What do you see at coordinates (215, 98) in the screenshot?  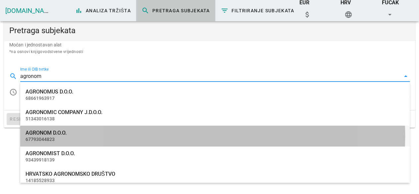 I see `div: 68661963917` at bounding box center [215, 98].